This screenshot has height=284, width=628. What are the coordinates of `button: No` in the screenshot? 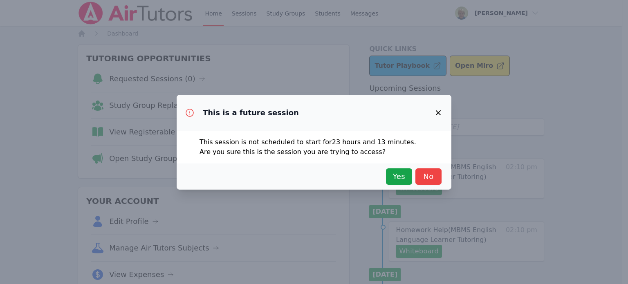 It's located at (428, 177).